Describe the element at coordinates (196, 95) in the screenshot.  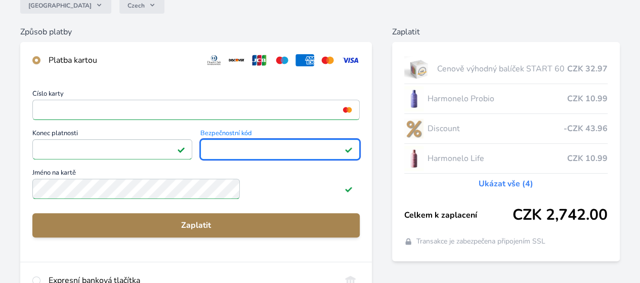
I see `span: Číslo karty` at that location.